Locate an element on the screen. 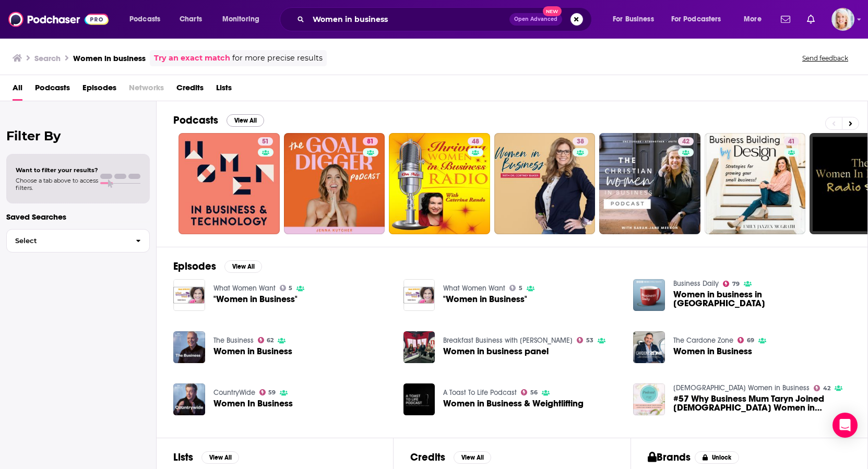 Image resolution: width=868 pixels, height=469 pixels. h2: Lists is located at coordinates (183, 457).